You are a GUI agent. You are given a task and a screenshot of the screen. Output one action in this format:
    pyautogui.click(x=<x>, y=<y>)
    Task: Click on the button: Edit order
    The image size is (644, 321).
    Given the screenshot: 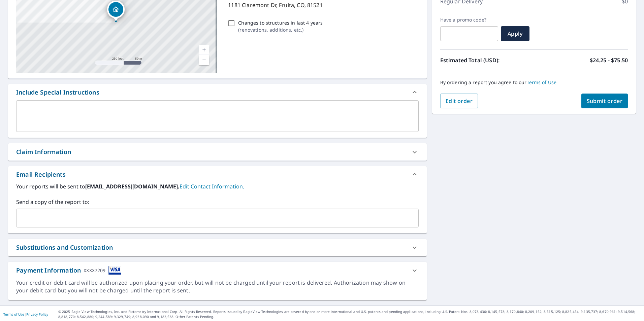 What is the action you would take?
    pyautogui.click(x=459, y=101)
    